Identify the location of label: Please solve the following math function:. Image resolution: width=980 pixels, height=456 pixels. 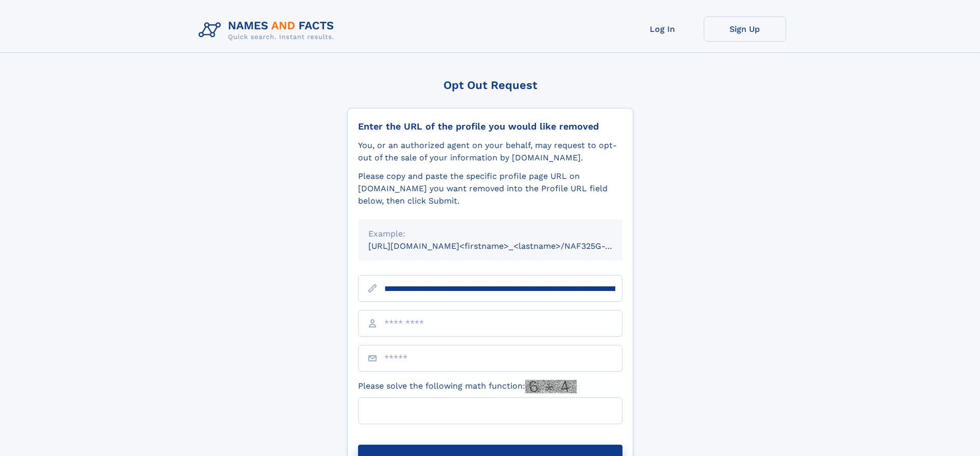
(467, 387).